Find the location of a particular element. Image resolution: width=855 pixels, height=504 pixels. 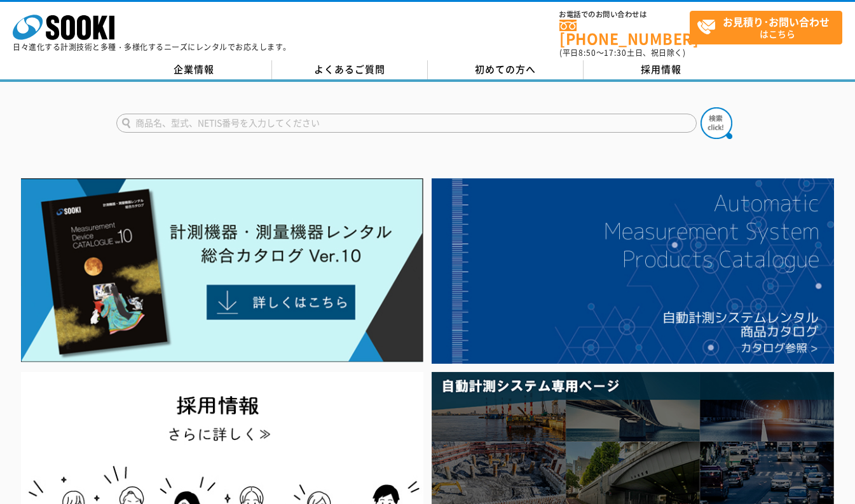

img: Catalog Ver10 is located at coordinates (222, 271).